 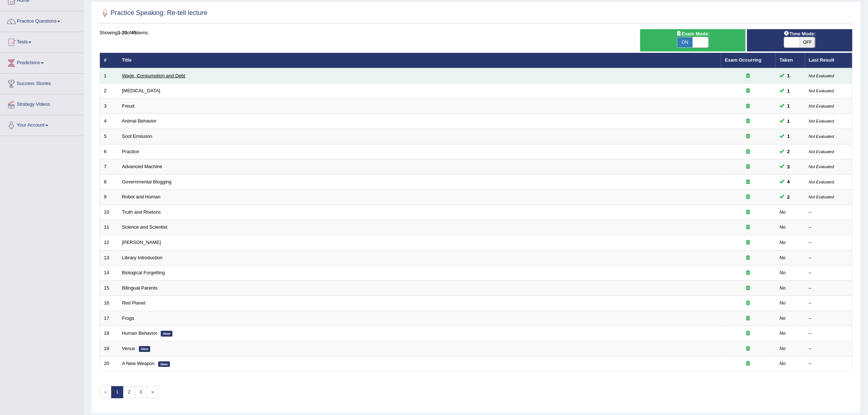 What do you see at coordinates (134, 32) in the screenshot?
I see `b: 45` at bounding box center [134, 32].